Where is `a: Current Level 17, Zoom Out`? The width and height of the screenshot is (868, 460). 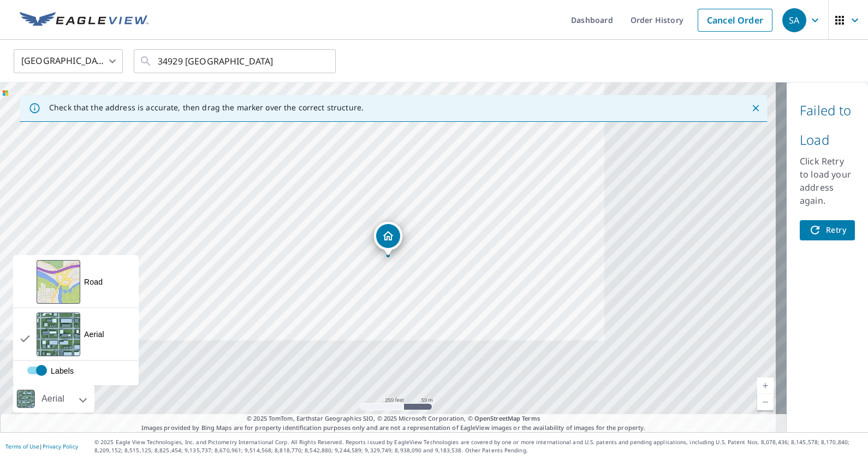 a: Current Level 17, Zoom Out is located at coordinates (765, 402).